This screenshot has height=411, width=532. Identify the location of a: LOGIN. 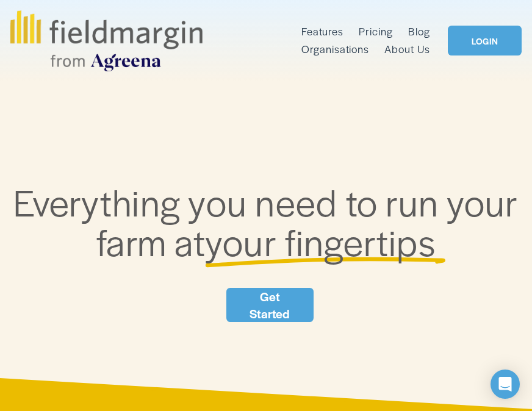
(484, 40).